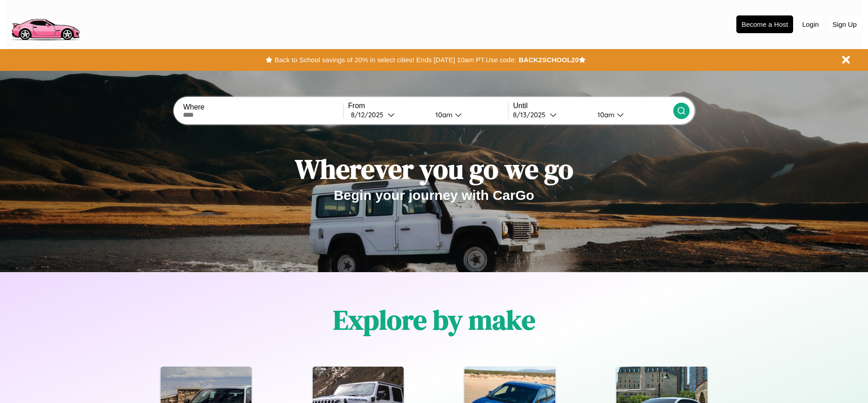 Image resolution: width=868 pixels, height=403 pixels. I want to click on div: 8 / 12 / 2025, so click(369, 114).